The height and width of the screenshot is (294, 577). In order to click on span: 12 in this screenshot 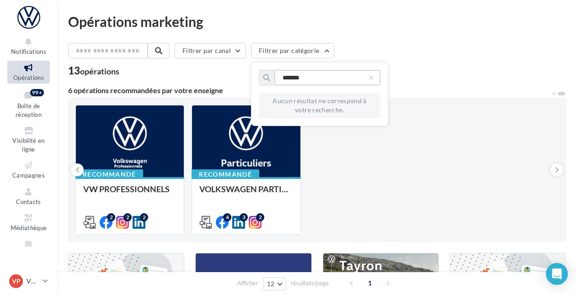, I will do `click(271, 284)`.